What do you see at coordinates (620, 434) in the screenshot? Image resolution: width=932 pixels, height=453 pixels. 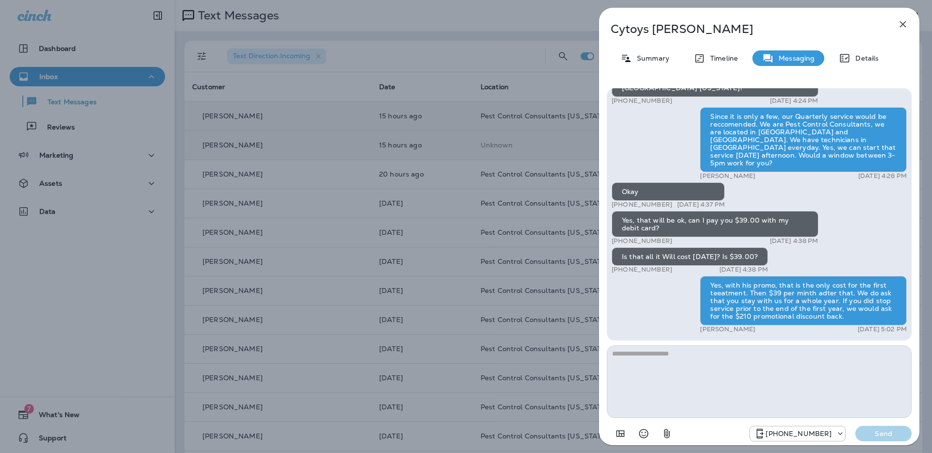 I see `button: Add in a premade template` at bounding box center [620, 434].